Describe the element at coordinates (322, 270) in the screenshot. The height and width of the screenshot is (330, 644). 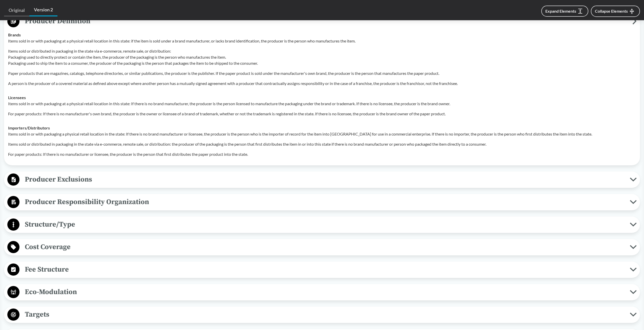
I see `button: Fee Structure` at that location.